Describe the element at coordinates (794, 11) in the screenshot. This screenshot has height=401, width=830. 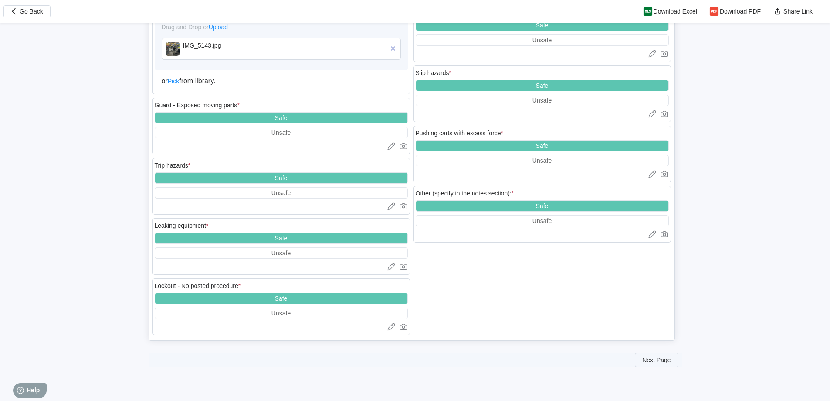
I see `button: Share Link` at that location.